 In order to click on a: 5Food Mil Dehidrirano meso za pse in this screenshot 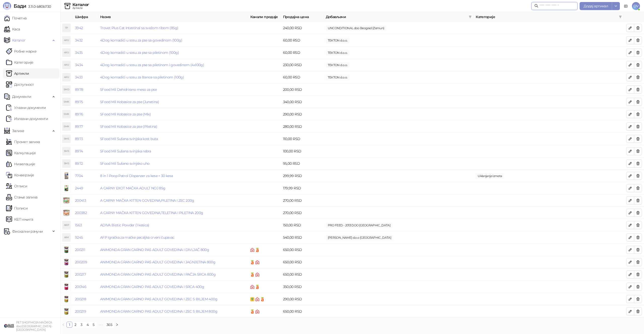, I will do `click(128, 90)`.